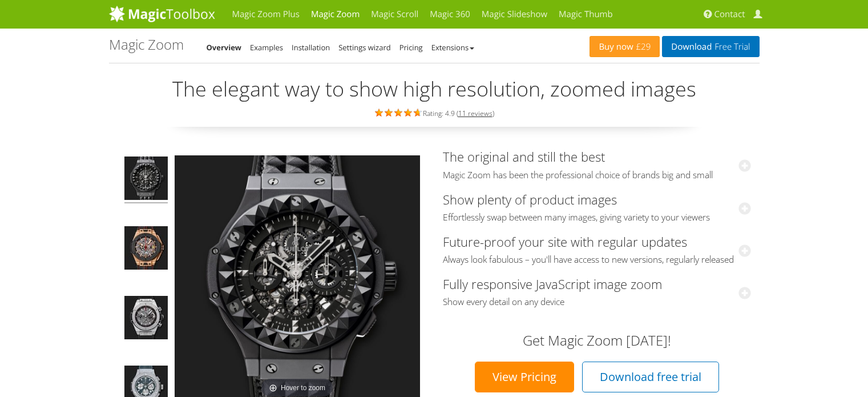 The height and width of the screenshot is (397, 868). Describe the element at coordinates (642, 47) in the screenshot. I see `span: £29` at that location.